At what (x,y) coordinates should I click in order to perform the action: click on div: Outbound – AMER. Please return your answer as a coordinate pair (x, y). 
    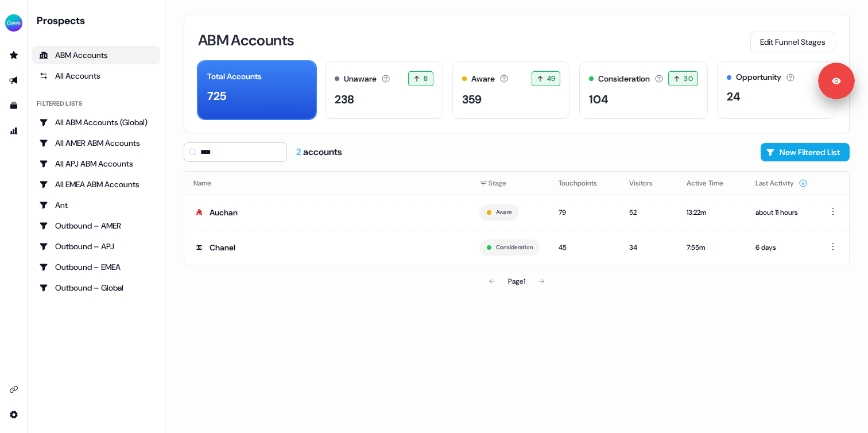
    Looking at the image, I should click on (96, 226).